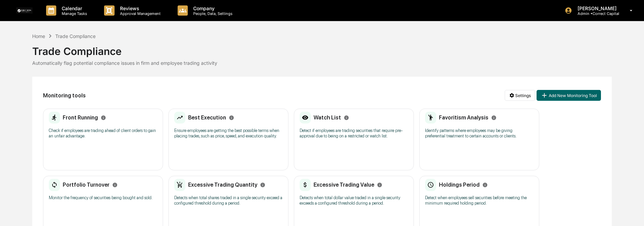 The width and height of the screenshot is (644, 226). I want to click on img: logo, so click(24, 11).